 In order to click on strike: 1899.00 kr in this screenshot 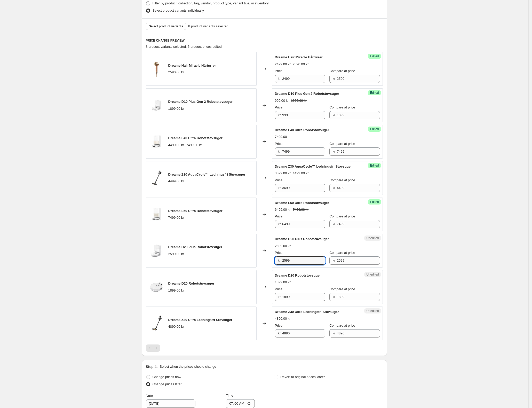, I will do `click(298, 101)`.